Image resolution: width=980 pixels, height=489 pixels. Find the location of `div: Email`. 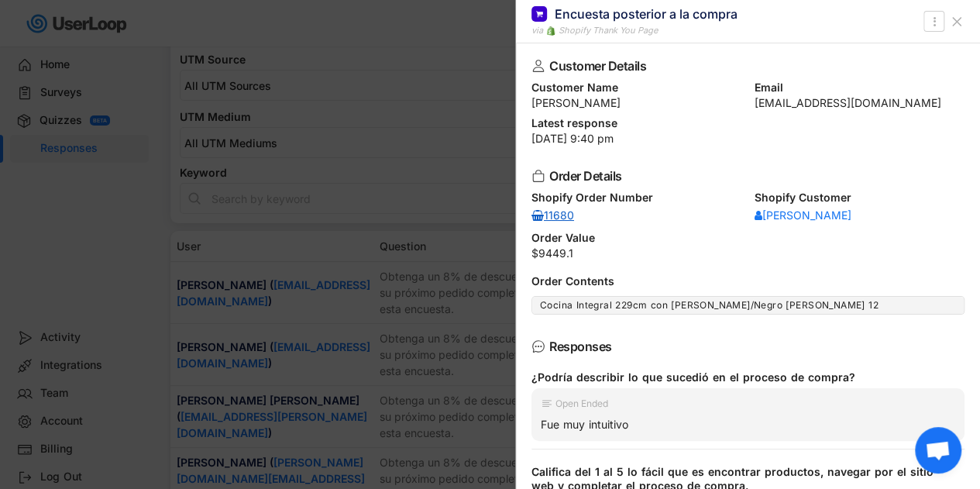

div: Email is located at coordinates (859, 87).